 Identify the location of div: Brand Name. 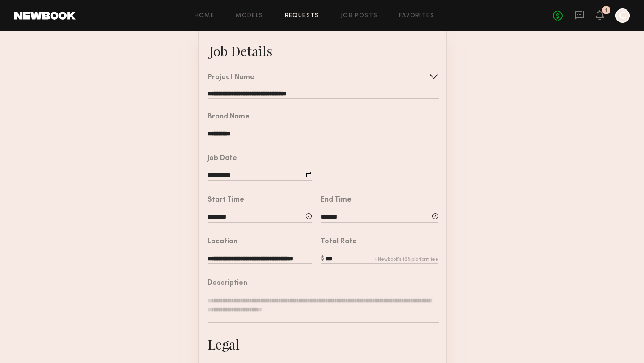
(228, 117).